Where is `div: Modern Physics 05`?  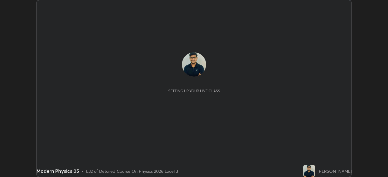
div: Modern Physics 05 is located at coordinates (58, 171).